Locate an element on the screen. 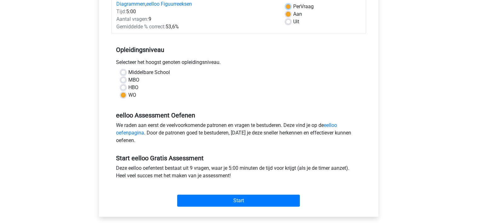  span: Per is located at coordinates (297, 6).